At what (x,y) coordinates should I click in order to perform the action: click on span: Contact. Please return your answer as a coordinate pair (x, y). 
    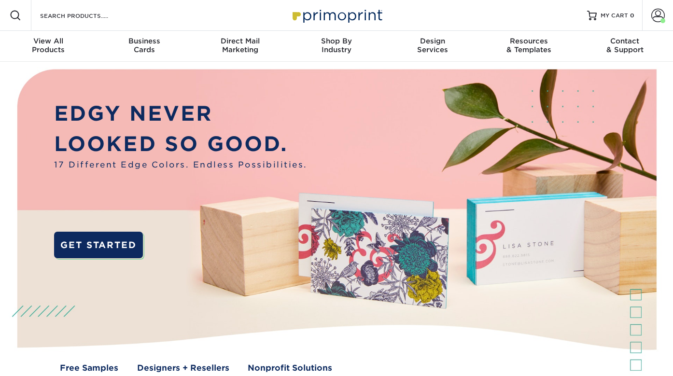
    Looking at the image, I should click on (624, 41).